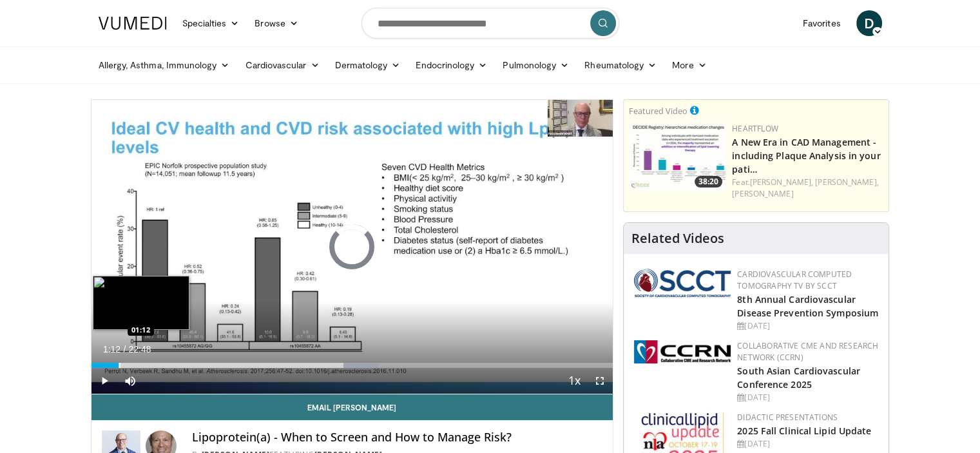 The width and height of the screenshot is (980, 453). Describe the element at coordinates (821, 23) in the screenshot. I see `a: Favorites` at that location.